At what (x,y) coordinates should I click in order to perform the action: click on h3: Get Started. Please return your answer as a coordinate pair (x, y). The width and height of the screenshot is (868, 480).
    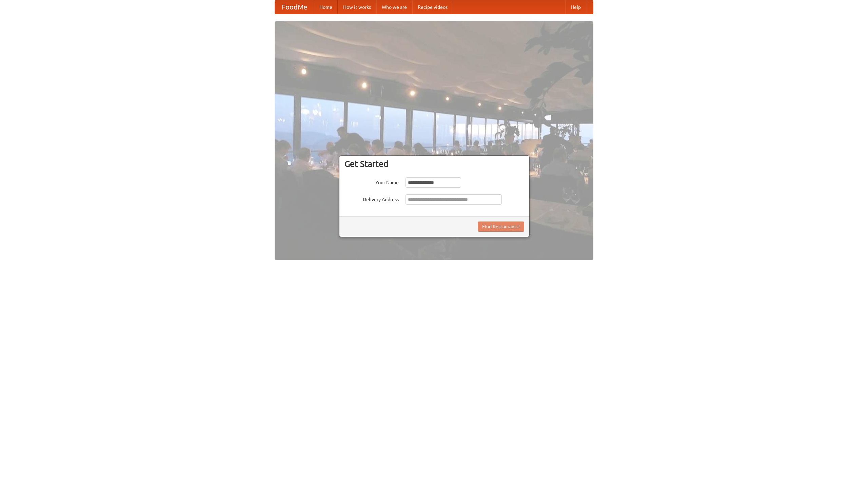
    Looking at the image, I should click on (435, 164).